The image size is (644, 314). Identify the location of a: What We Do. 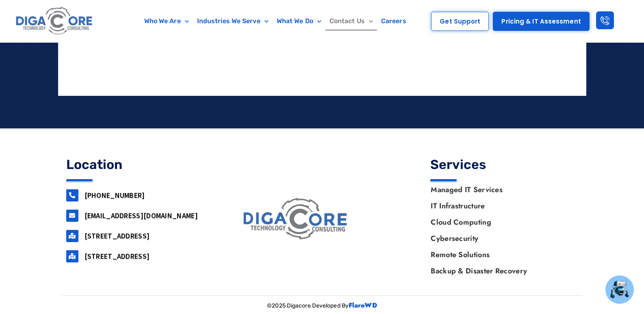
(299, 21).